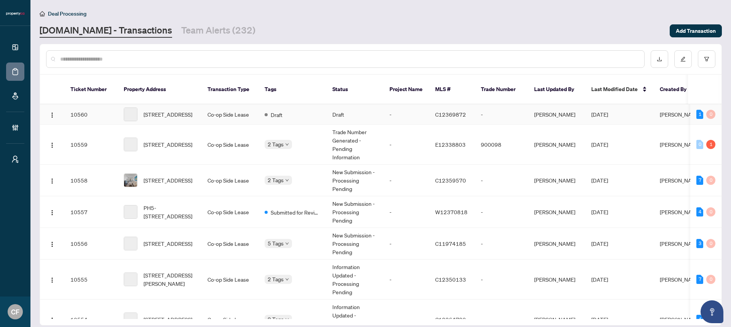 The width and height of the screenshot is (731, 327). What do you see at coordinates (659, 59) in the screenshot?
I see `button: download` at bounding box center [659, 59].